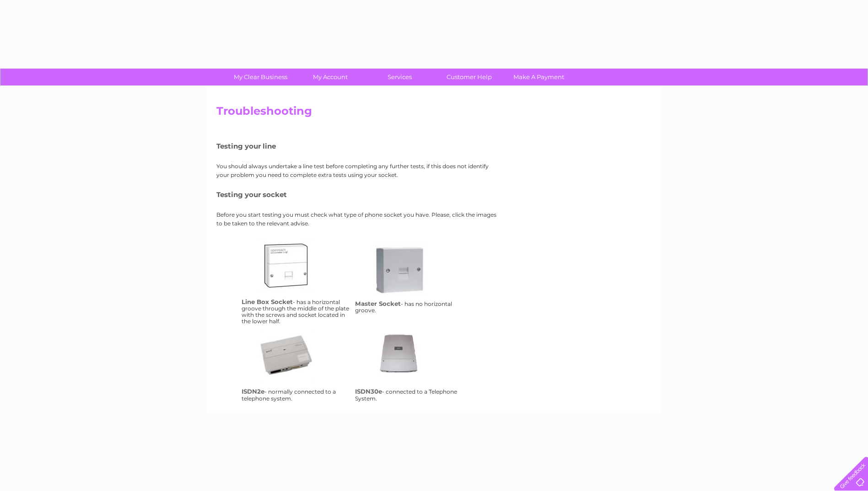 This screenshot has height=491, width=868. What do you see at coordinates (399, 77) in the screenshot?
I see `a: Services` at bounding box center [399, 77].